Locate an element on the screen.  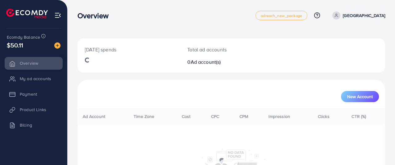
a: adreach_new_package is located at coordinates (282, 15).